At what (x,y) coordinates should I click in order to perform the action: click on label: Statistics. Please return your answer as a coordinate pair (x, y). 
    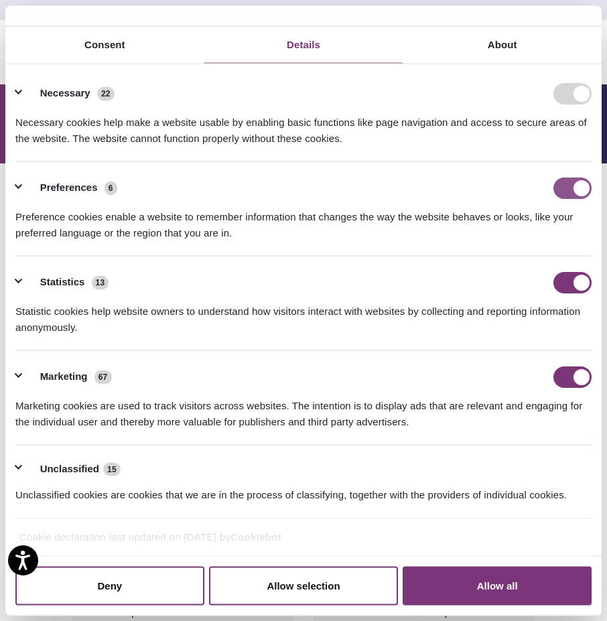
    Looking at the image, I should click on (62, 282).